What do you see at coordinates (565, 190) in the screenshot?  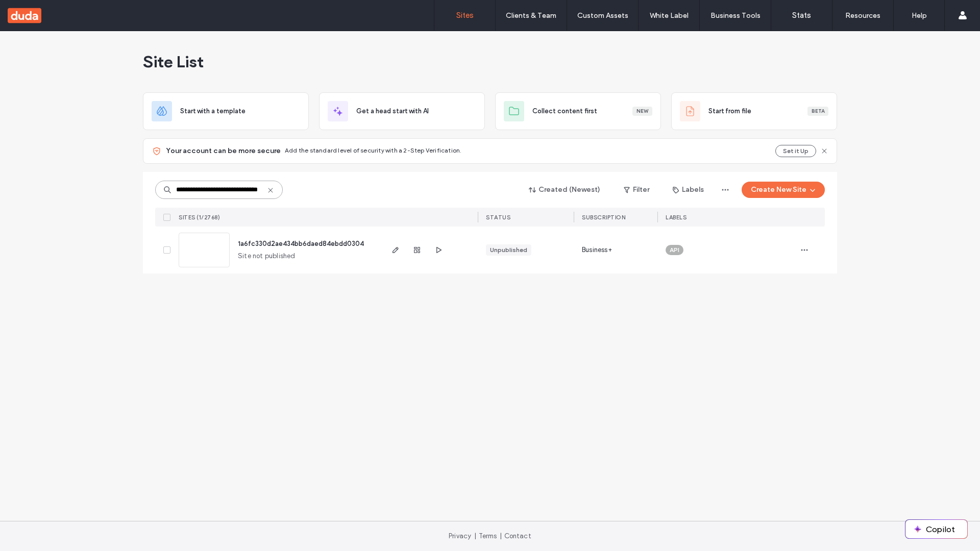 I see `button: Created (Newest)` at bounding box center [565, 190].